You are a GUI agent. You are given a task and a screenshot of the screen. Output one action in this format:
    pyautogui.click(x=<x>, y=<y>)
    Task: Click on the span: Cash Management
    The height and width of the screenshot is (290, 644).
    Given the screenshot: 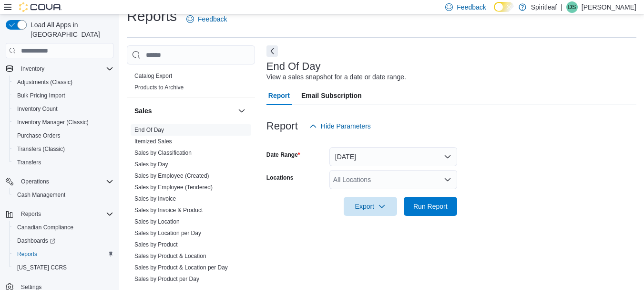 What is the action you would take?
    pyautogui.click(x=63, y=195)
    